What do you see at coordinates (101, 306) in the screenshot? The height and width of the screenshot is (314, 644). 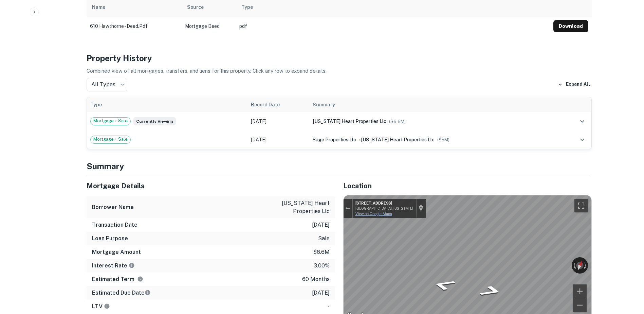 I see `h6: LTV` at bounding box center [101, 306].